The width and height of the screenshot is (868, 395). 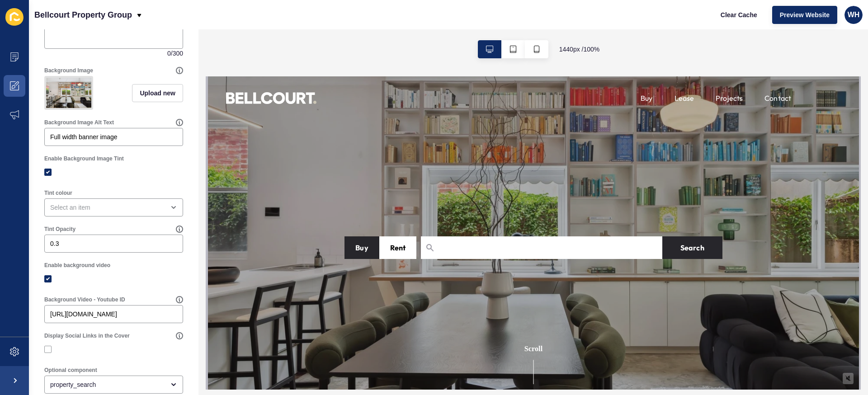 I want to click on label: Background Video - Youtube ID, so click(x=85, y=300).